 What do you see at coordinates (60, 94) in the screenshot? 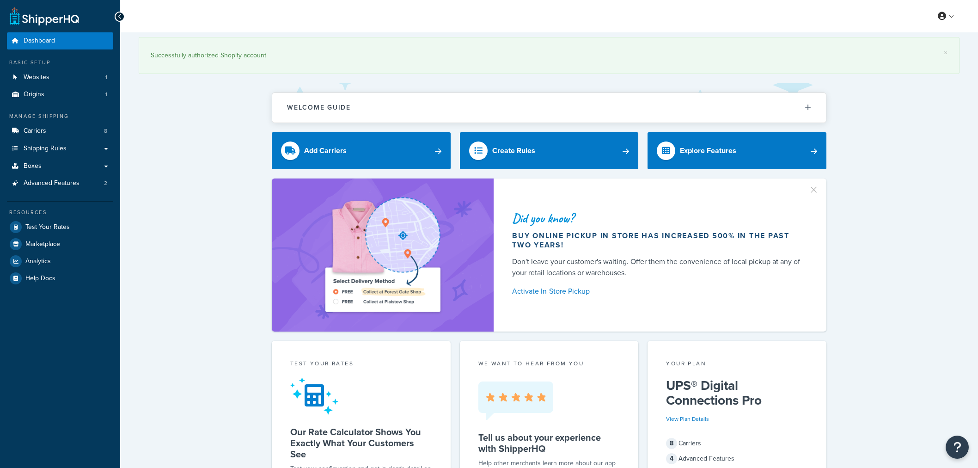
I see `li: Origins` at bounding box center [60, 94].